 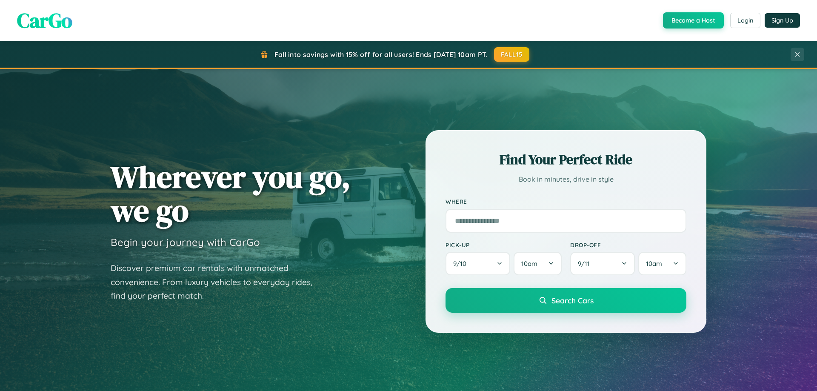 I want to click on p: Book in minutes, drive in style, so click(x=566, y=179).